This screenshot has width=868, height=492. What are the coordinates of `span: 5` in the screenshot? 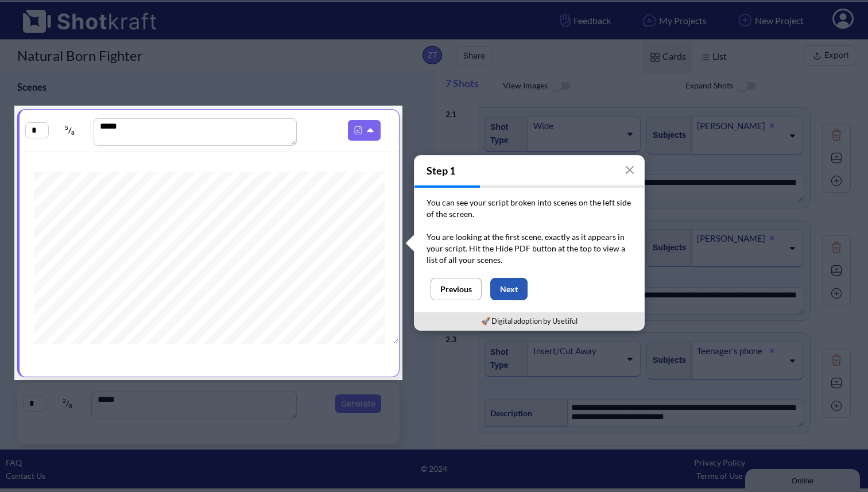 It's located at (67, 128).